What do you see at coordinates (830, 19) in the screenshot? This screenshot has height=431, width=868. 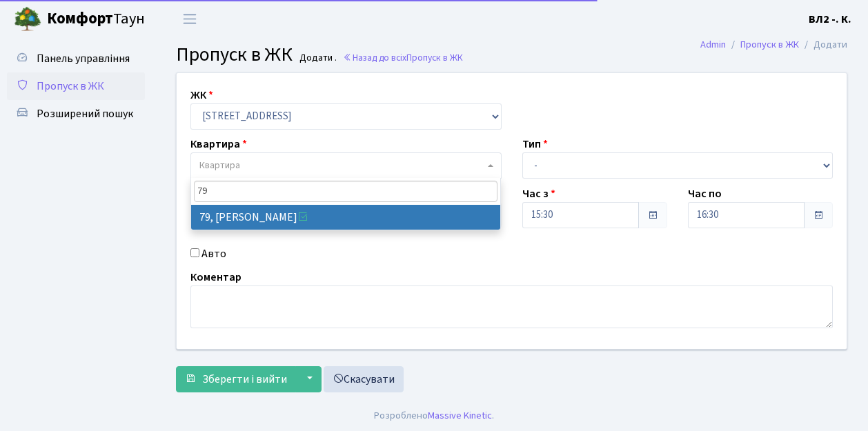 I see `a: ВЛ2 -. К.` at bounding box center [830, 19].